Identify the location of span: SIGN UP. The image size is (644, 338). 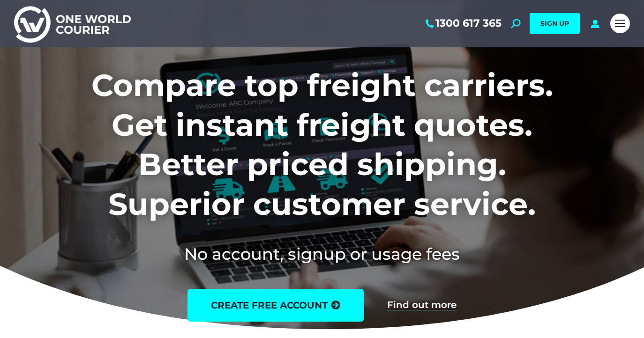
(554, 24).